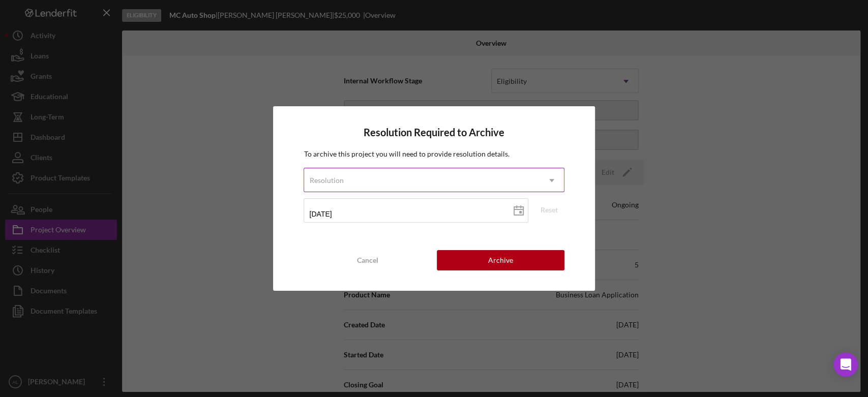  Describe the element at coordinates (326, 180) in the screenshot. I see `div: Resolution` at that location.